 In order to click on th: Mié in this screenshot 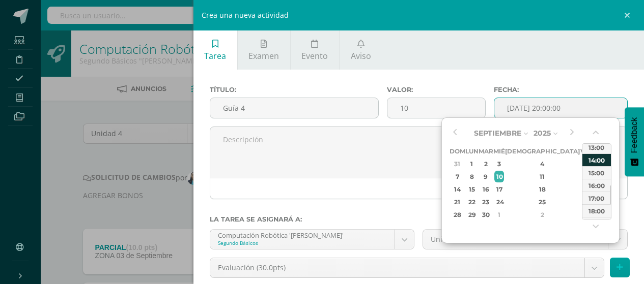, I will do `click(499, 151)`.